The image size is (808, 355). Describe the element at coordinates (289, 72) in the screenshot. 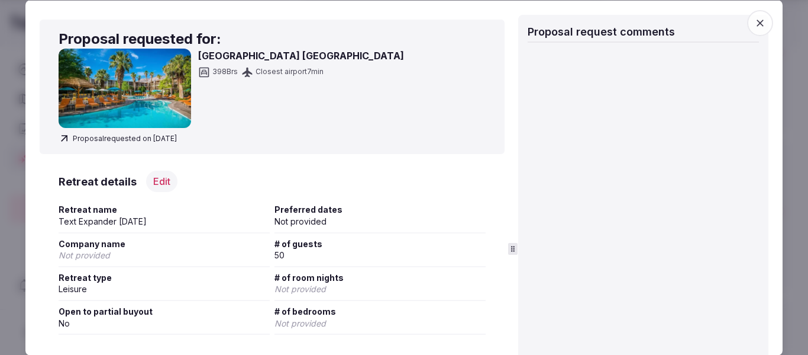

I see `span: Closest airport 7 min` at that location.